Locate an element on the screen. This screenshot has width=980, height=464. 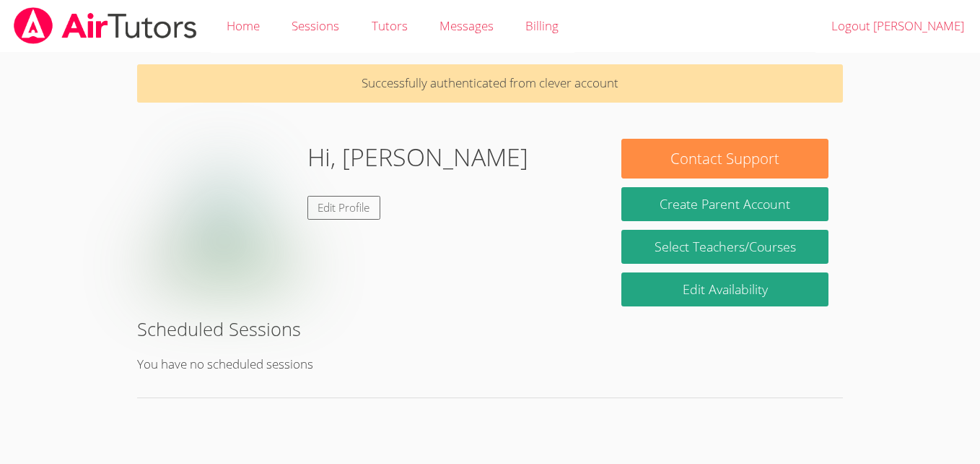
button: Contact Support is located at coordinates (725, 158).